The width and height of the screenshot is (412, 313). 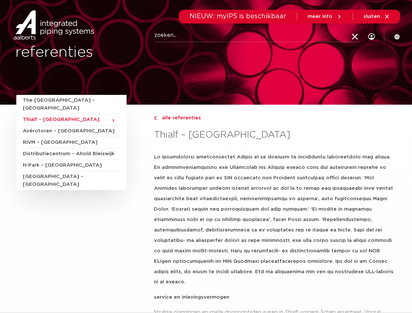 I want to click on h1: referenties, so click(x=109, y=53).